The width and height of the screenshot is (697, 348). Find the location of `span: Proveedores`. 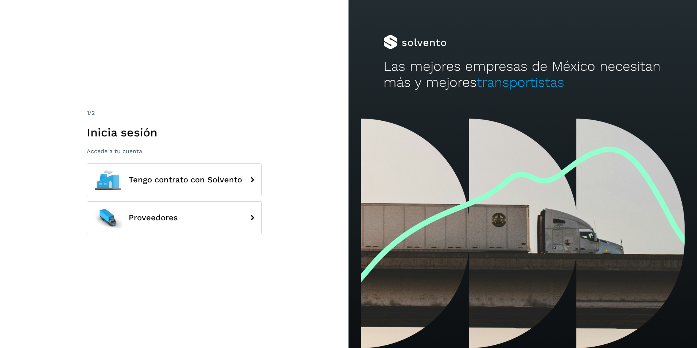

span: Proveedores is located at coordinates (153, 218).